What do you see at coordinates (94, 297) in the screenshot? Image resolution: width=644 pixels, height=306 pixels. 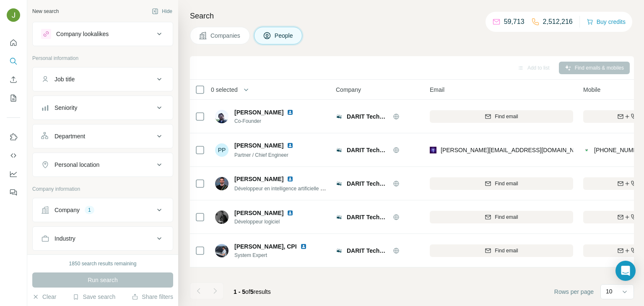 I see `button: Save search` at bounding box center [94, 297].